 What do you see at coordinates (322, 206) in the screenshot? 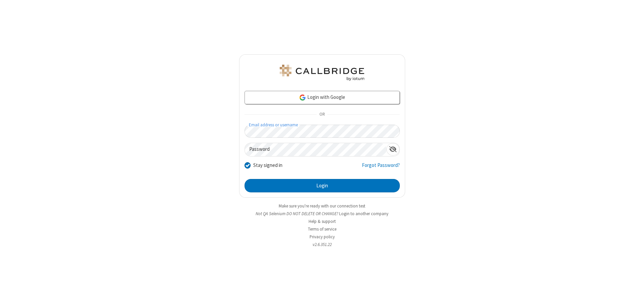
I see `a: Make sure you're ready with our connection test` at bounding box center [322, 206].